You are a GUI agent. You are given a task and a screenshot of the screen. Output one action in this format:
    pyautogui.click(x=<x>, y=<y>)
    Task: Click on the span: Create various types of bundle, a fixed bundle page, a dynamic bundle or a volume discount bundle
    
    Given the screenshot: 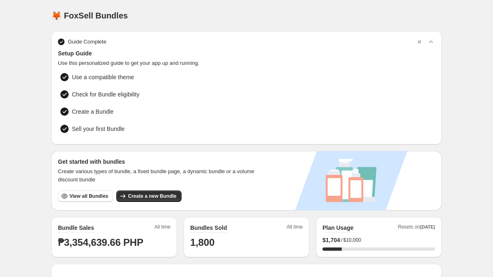 What is the action you would take?
    pyautogui.click(x=160, y=176)
    